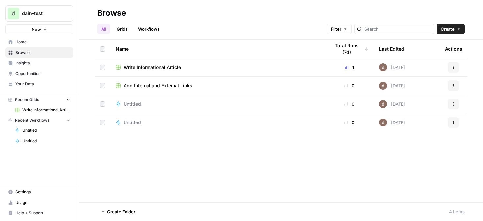 The width and height of the screenshot is (483, 221). What do you see at coordinates (457, 212) in the screenshot?
I see `div: 4 Items` at bounding box center [457, 212].